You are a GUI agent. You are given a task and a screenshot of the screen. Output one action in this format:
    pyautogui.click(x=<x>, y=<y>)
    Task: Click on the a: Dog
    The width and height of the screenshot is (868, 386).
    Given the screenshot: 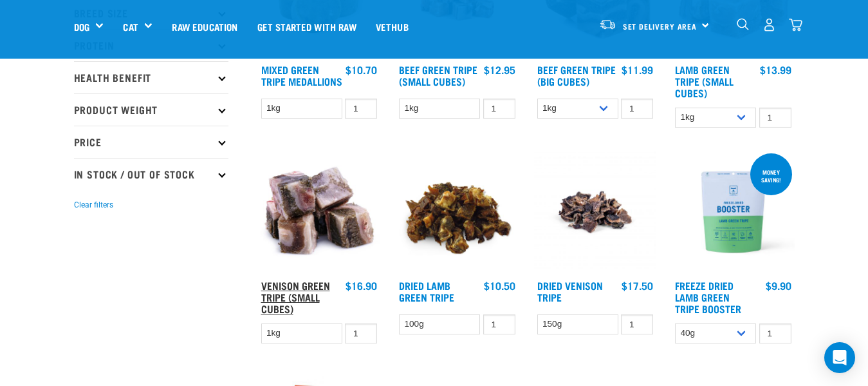 What is the action you would take?
    pyautogui.click(x=81, y=26)
    